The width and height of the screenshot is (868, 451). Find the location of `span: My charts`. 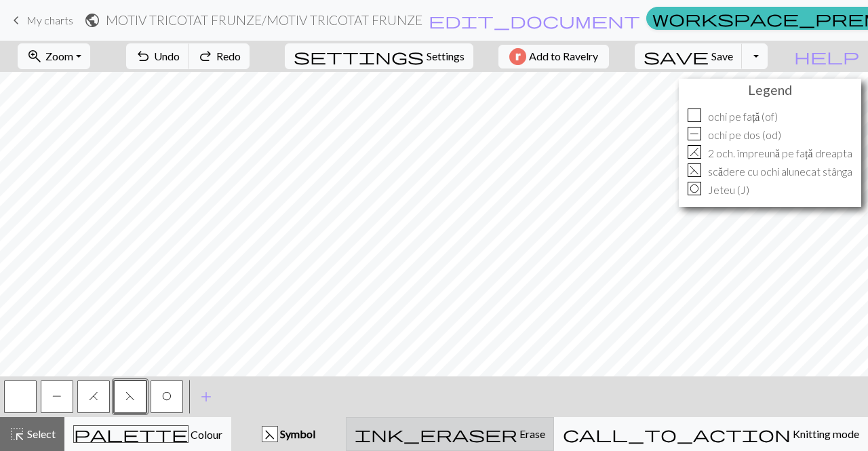

span: My charts is located at coordinates (50, 20).